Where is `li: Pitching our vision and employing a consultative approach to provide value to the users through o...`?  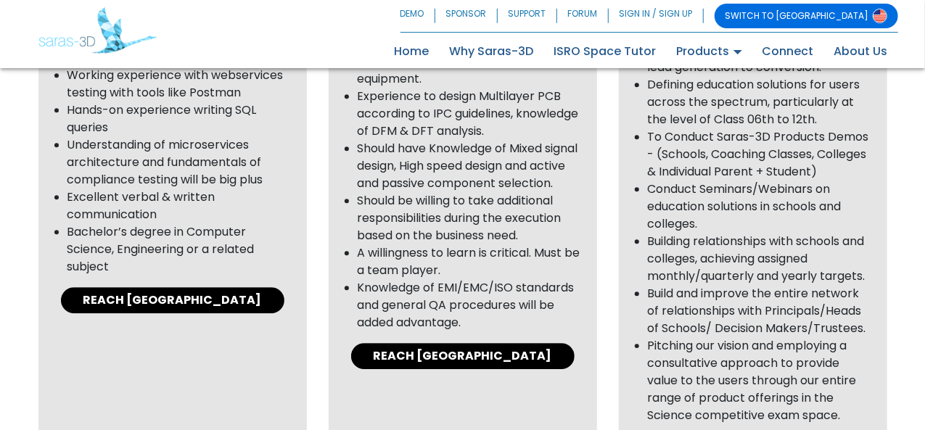 li: Pitching our vision and employing a consultative approach to provide value to the users through o... is located at coordinates (760, 381).